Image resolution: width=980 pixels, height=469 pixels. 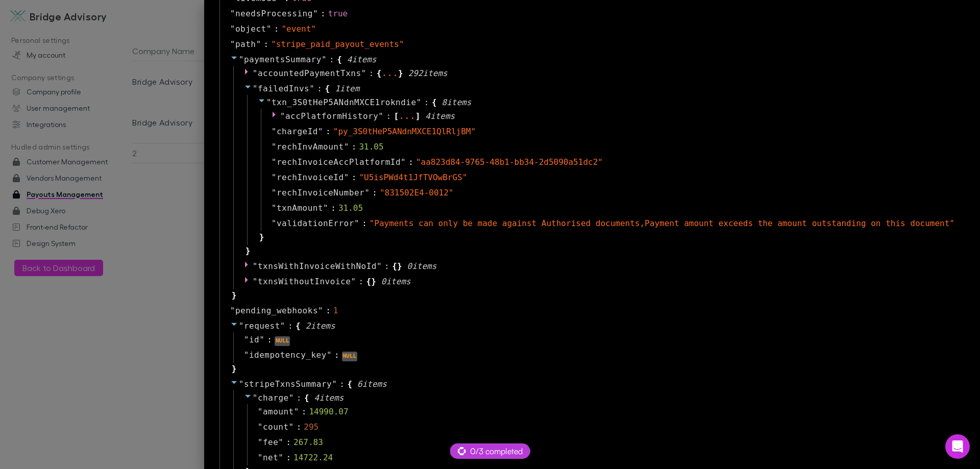 What do you see at coordinates (328, 412) in the screenshot?
I see `div: 14990.07` at bounding box center [328, 412].